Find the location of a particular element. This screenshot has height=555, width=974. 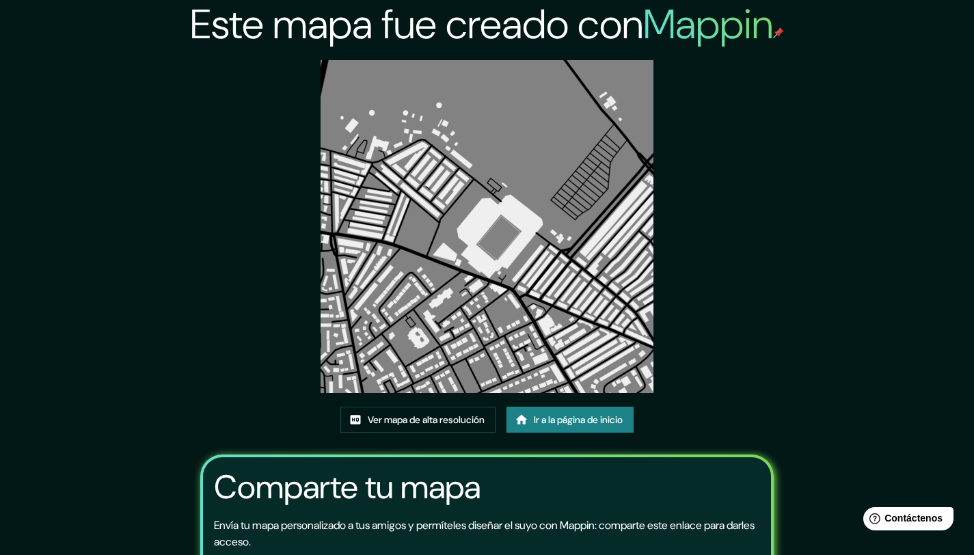

font: Comparte tu mapa is located at coordinates (347, 486).